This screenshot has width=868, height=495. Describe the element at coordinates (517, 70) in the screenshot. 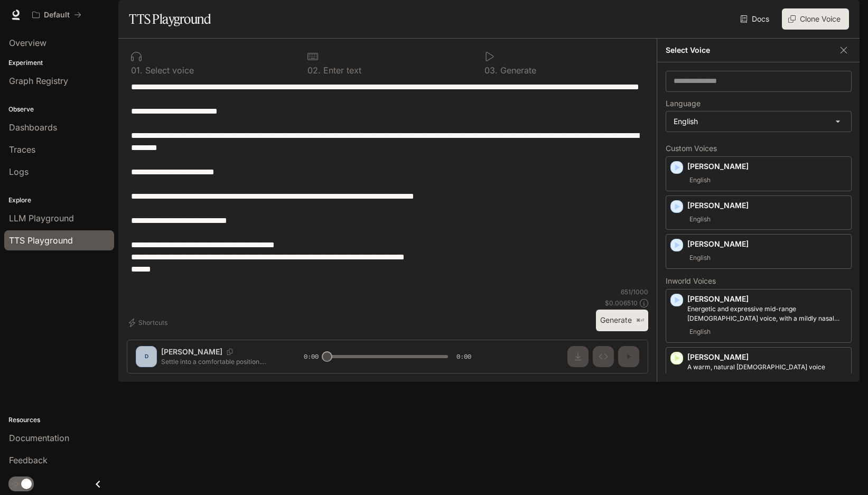

I see `p: Generate` at that location.